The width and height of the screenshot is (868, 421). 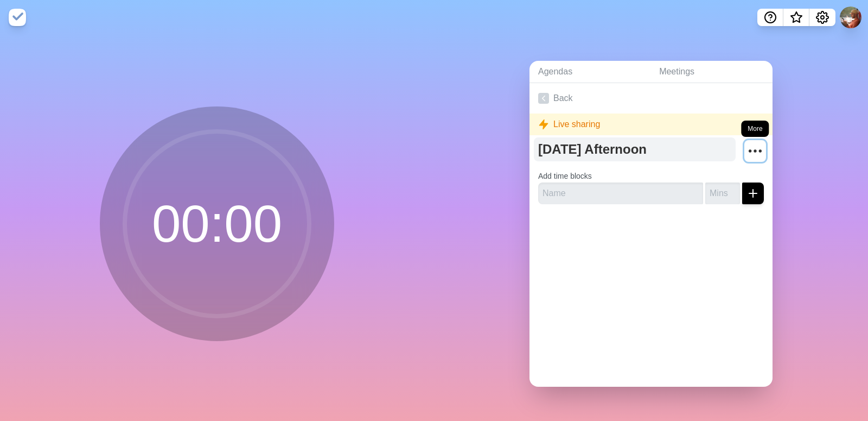 I want to click on a: Agendas, so click(x=590, y=72).